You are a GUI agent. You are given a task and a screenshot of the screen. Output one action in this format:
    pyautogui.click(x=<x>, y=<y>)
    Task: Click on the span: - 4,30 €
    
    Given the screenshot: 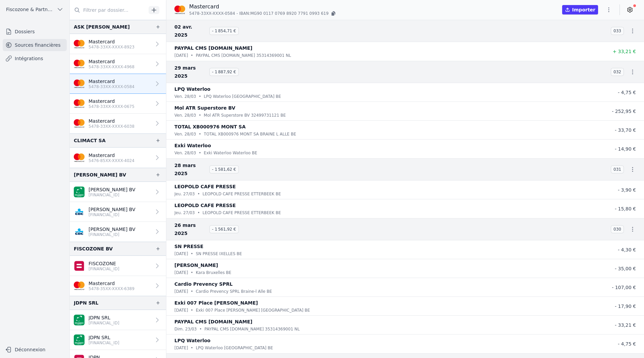 What is the action you would take?
    pyautogui.click(x=627, y=250)
    